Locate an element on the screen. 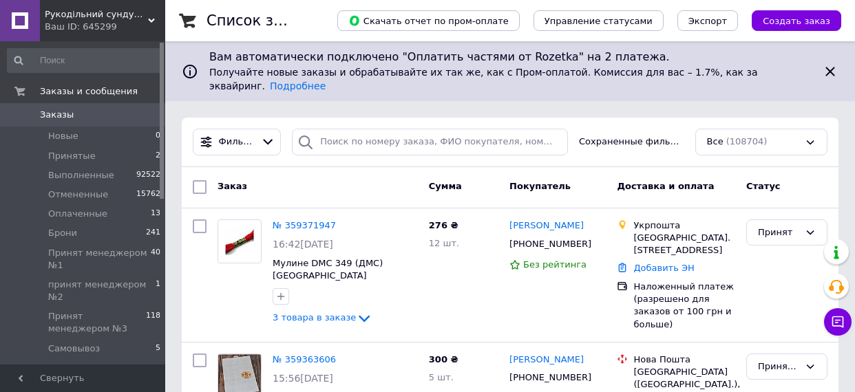 This screenshot has width=855, height=392. span: 92522 is located at coordinates (148, 175).